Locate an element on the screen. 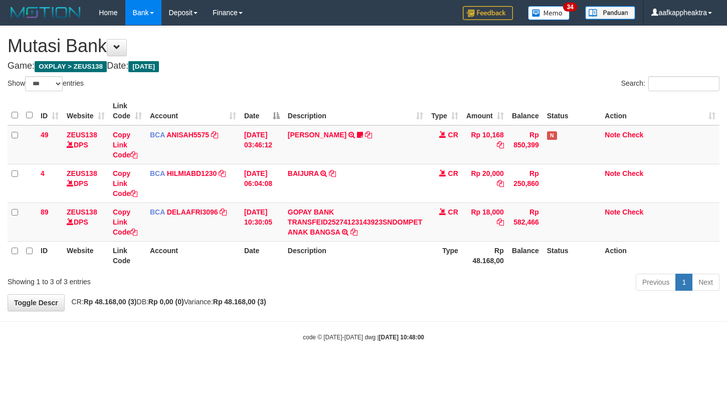 The height and width of the screenshot is (398, 727). a: Copy INA PAUJANAH to clipboard is located at coordinates (369, 135).